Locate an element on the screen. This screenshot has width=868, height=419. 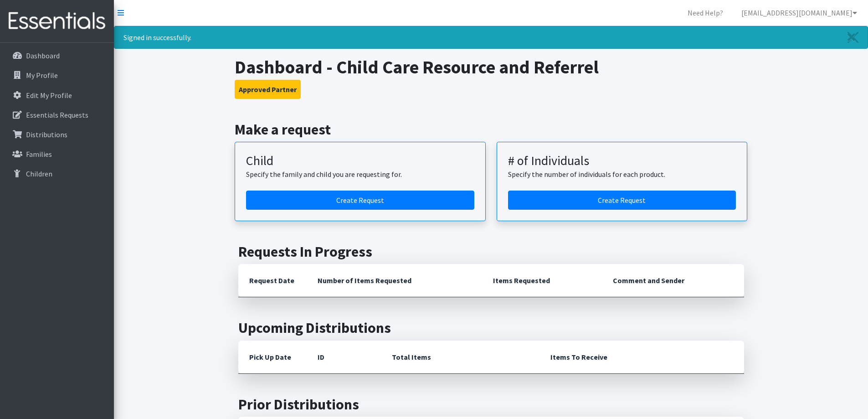
th: Request Date is located at coordinates (273, 280).